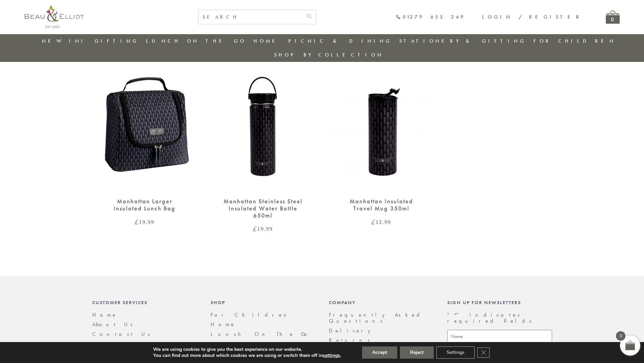 Image resolution: width=644 pixels, height=363 pixels. I want to click on input: Name, so click(500, 337).